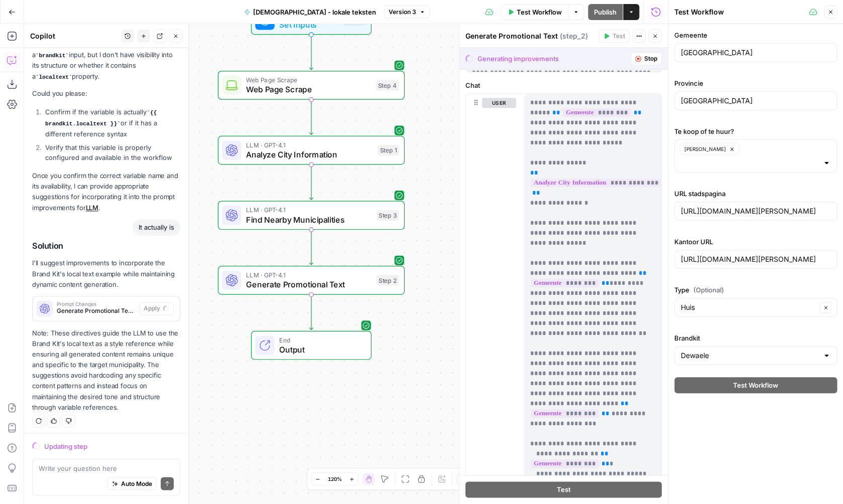 This screenshot has height=504, width=843. What do you see at coordinates (309, 155) in the screenshot?
I see `span: Analyze City Information` at bounding box center [309, 155].